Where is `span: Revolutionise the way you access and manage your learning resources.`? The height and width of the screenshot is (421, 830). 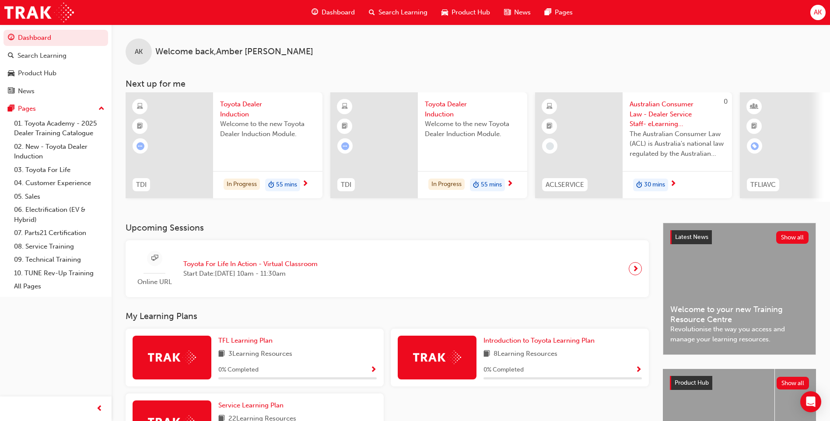
span: Revolutionise the way you access and manage your learning resources. is located at coordinates (739, 334).